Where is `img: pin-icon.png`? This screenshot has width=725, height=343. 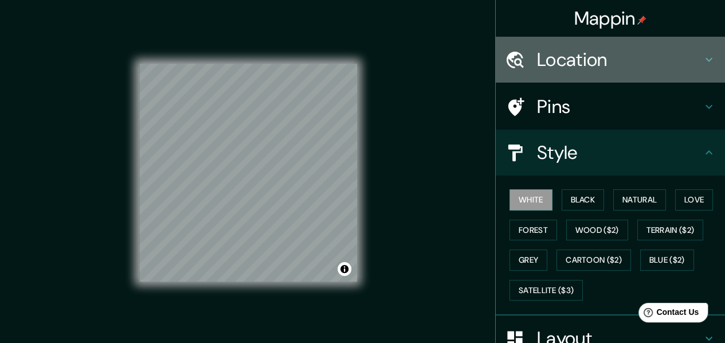 img: pin-icon.png is located at coordinates (642, 20).